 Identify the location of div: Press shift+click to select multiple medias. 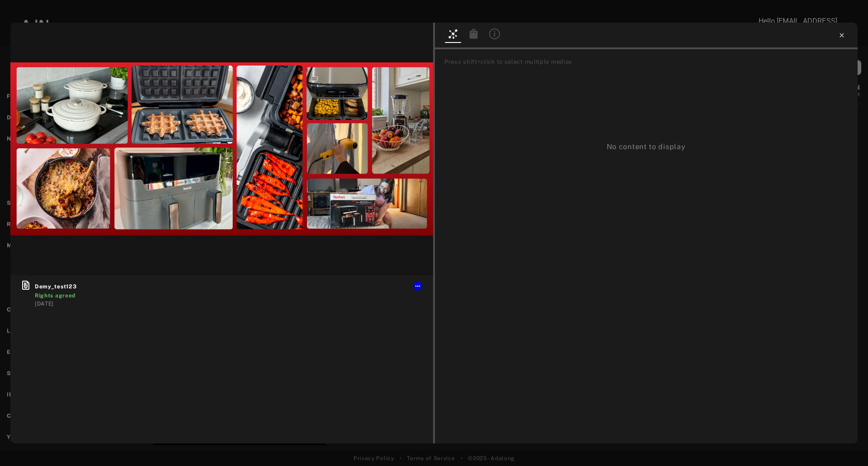
(649, 62).